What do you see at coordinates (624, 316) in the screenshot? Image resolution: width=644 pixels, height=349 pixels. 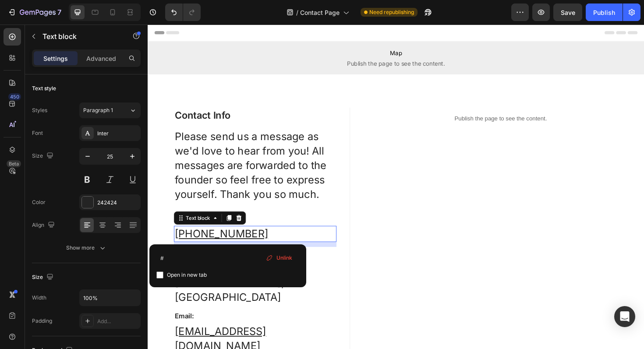 I see `div: Open Intercom Messenger` at bounding box center [624, 316].